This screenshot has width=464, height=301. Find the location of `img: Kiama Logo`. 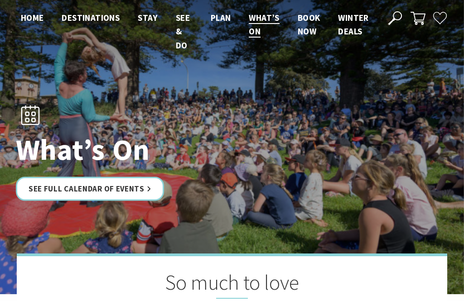

img: Kiama Logo is located at coordinates (11, 32).